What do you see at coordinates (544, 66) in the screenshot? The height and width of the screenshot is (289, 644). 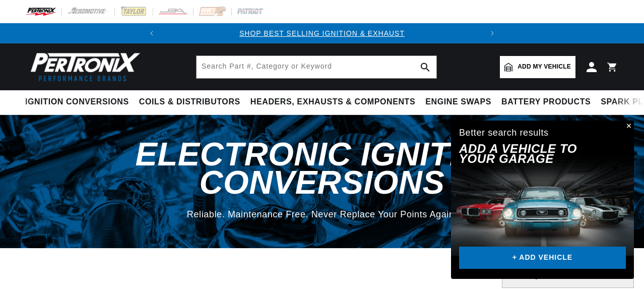 I see `span: Add my vehicle` at bounding box center [544, 66].